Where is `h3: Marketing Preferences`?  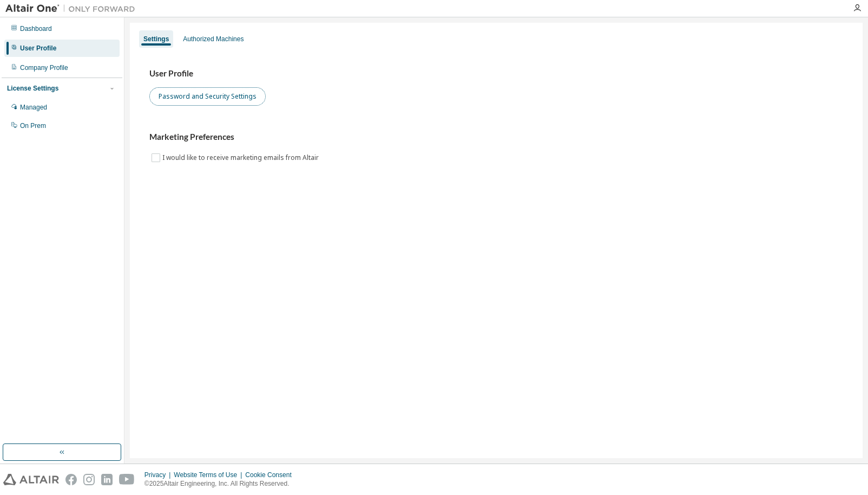
h3: Marketing Preferences is located at coordinates (497, 138).